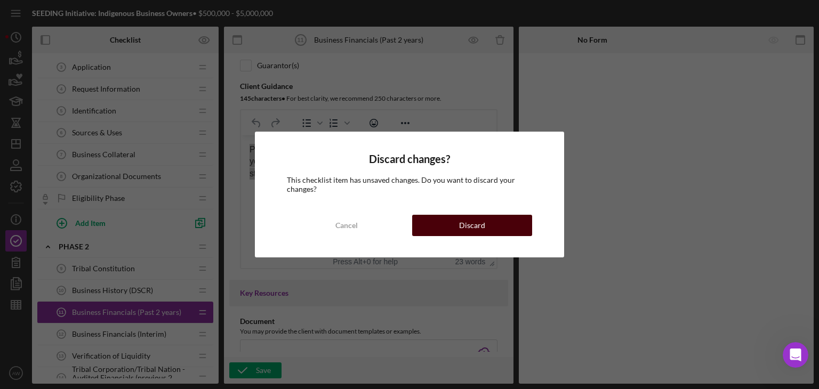 Image resolution: width=819 pixels, height=389 pixels. I want to click on button: Discard, so click(472, 225).